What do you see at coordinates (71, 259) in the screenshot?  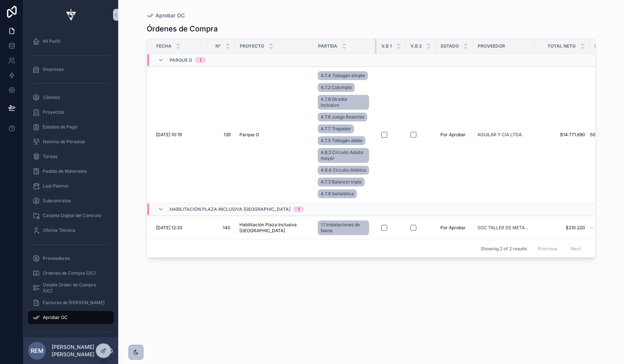 I see `a: Proveedores` at bounding box center [71, 259].